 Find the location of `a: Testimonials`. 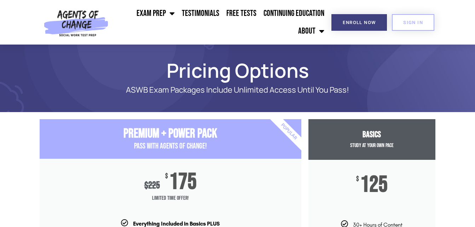

a: Testimonials is located at coordinates (201, 13).